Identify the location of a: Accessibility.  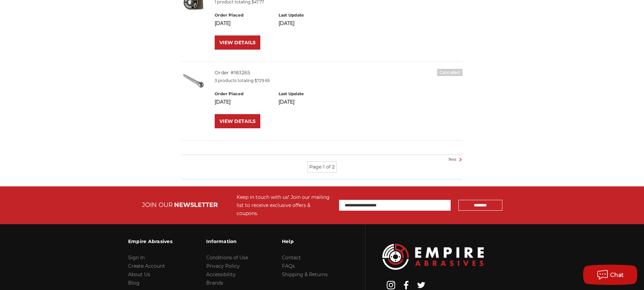
(221, 275).